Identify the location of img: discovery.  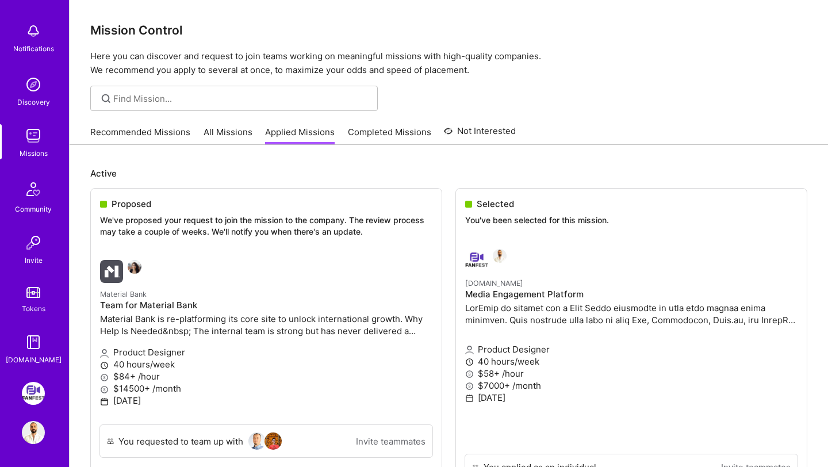
(33, 84).